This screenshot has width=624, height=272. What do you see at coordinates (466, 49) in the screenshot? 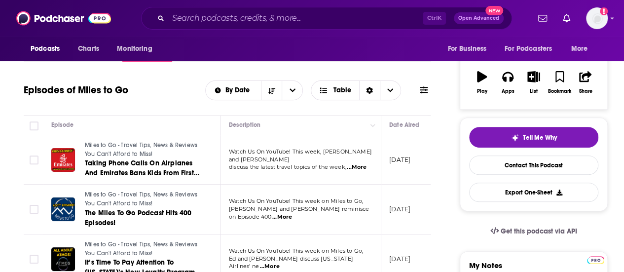
I see `span: For Business` at bounding box center [466, 49].